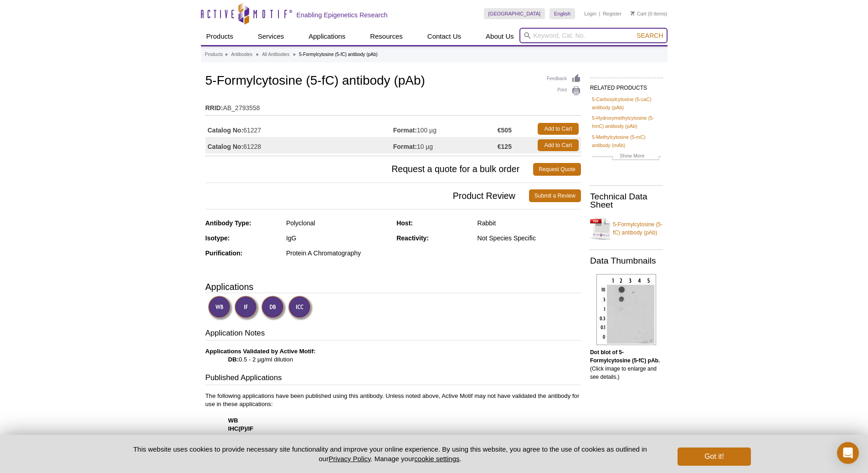 The height and width of the screenshot is (473, 868). What do you see at coordinates (261, 351) in the screenshot?
I see `b: Applications Validated by Active Motif:` at bounding box center [261, 351].